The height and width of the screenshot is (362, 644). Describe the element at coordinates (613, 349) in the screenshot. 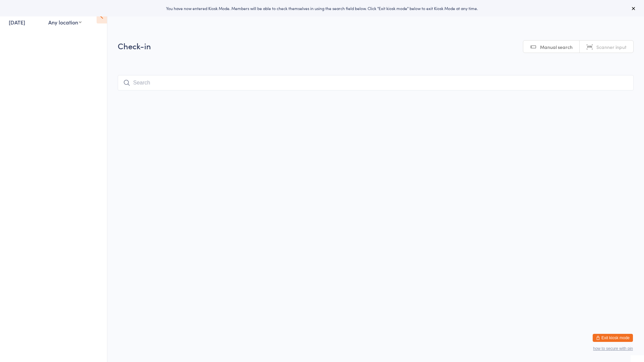

I see `button: how to secure with pin` at that location.